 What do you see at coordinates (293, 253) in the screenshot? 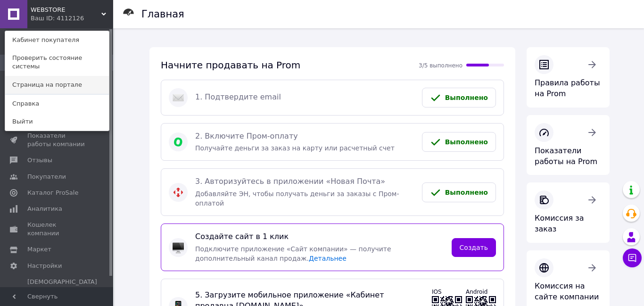
I see `span: Подключите приложение «Сайт компании» — получите дополнительный канал продаж.` at bounding box center [293, 253].